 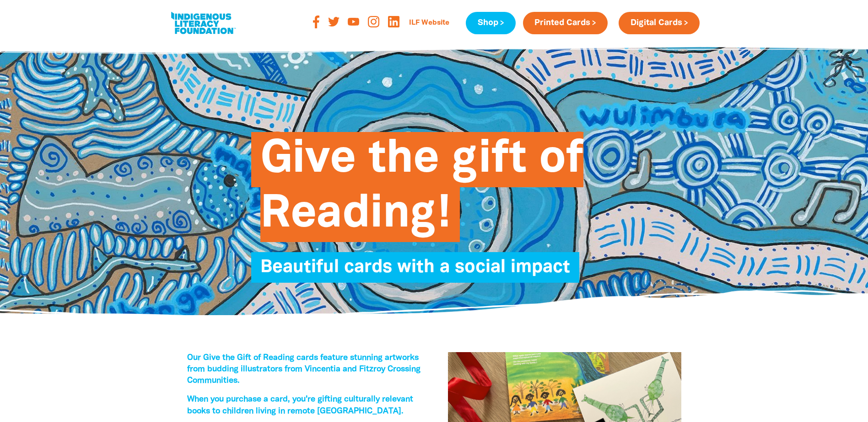 What do you see at coordinates (304, 369) in the screenshot?
I see `span: Our Give the Gift of Reading cards feature stunning artworks from budding illustrators from Vince...` at bounding box center [304, 369].